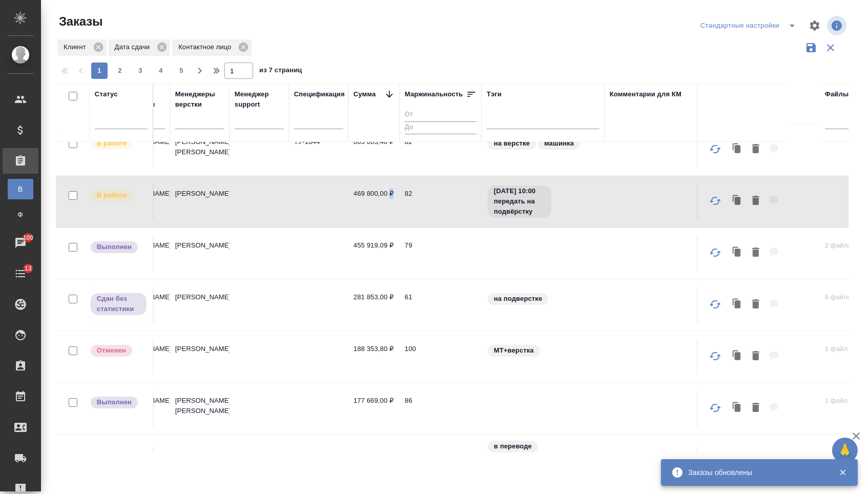  Describe the element at coordinates (374, 466) in the screenshot. I see `td: 175 419,00 ₽` at that location.